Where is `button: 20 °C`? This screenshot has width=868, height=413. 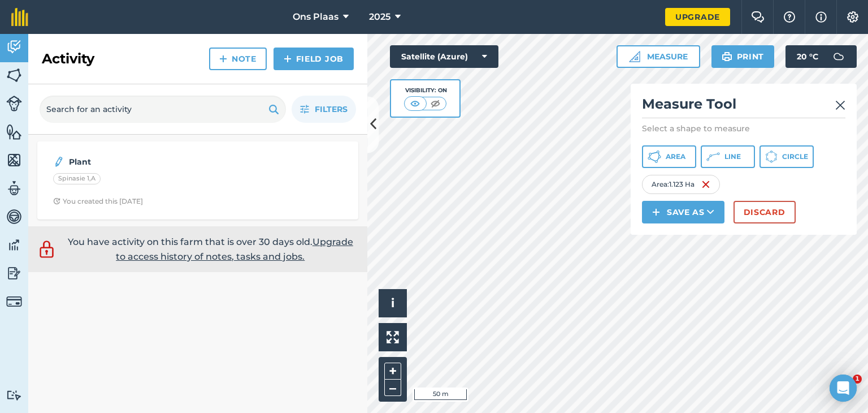
button: 20 °C is located at coordinates (821, 57).